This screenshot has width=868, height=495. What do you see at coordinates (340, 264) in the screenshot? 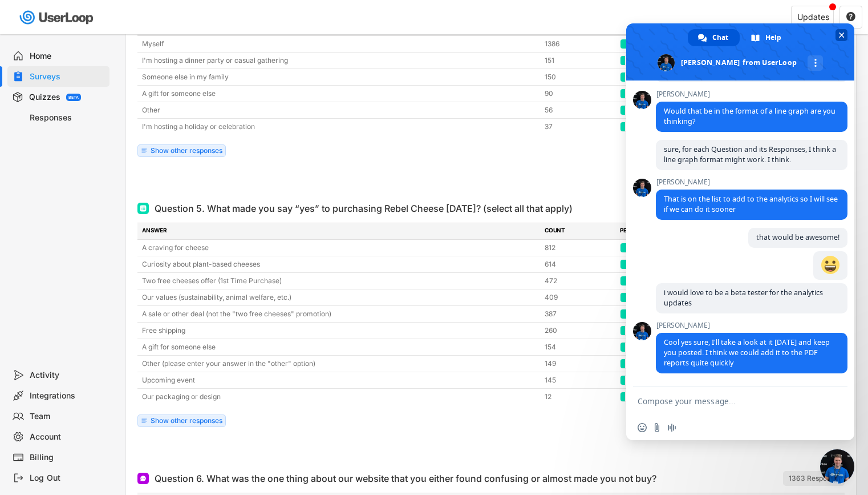
I see `div: Curiosity about plant-based cheeses` at bounding box center [340, 264].